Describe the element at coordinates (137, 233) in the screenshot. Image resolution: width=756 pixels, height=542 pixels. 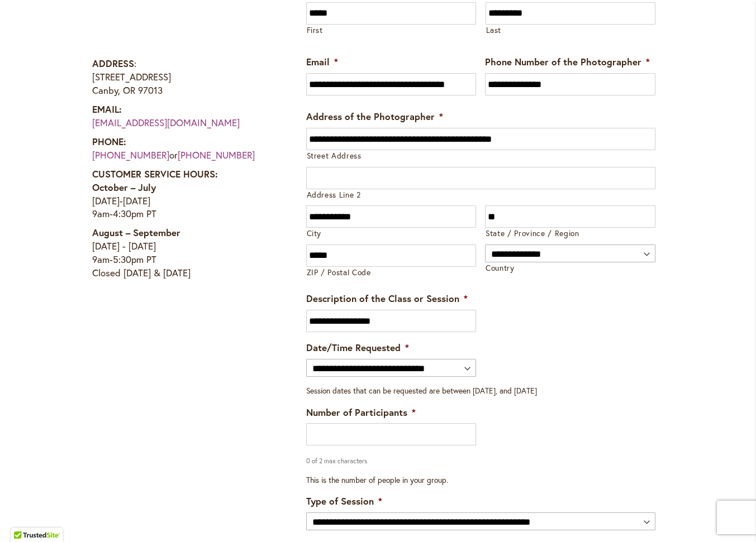
I see `strong: August – September` at that location.